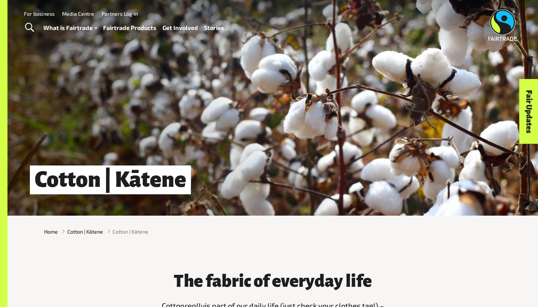 This screenshot has height=307, width=538. What do you see at coordinates (503, 25) in the screenshot?
I see `img: Fairtrade Australia New Zealand logo` at bounding box center [503, 25].